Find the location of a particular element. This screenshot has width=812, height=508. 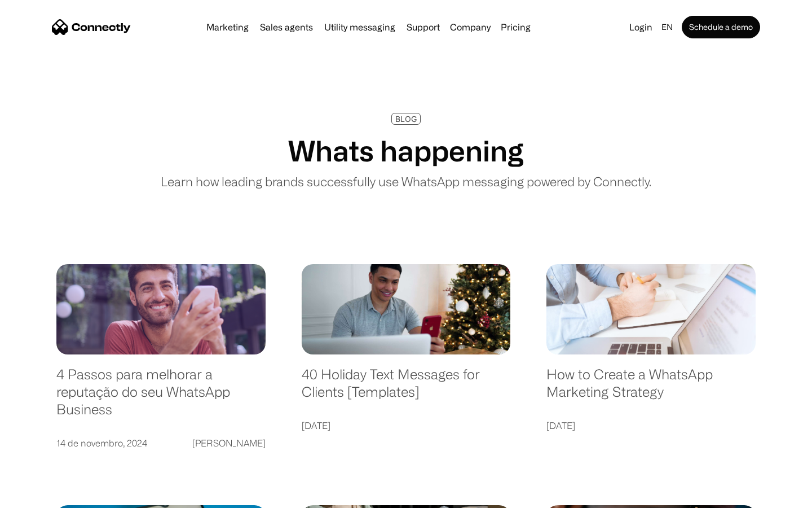

a: Sales agents is located at coordinates (286, 27).